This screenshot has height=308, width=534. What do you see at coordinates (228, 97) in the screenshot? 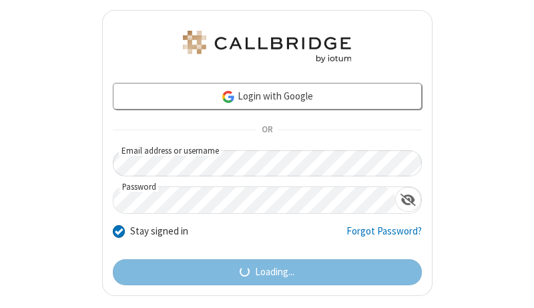
I see `img: google-icon.png` at bounding box center [228, 97].